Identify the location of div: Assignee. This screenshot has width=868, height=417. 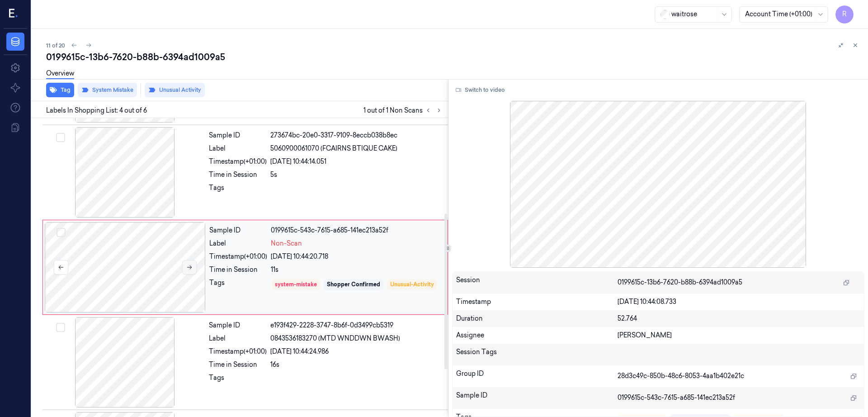
(537, 335).